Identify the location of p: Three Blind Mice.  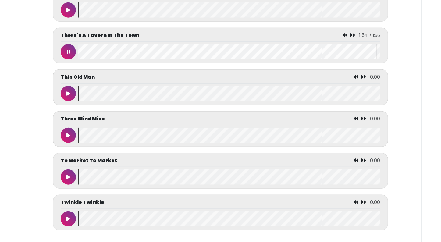
(83, 119).